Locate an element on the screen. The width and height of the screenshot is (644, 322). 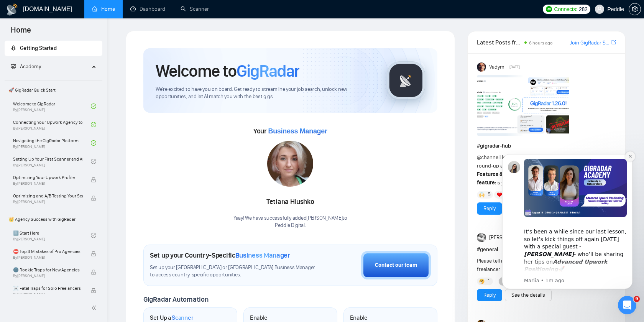
div: message notification from Mariia, 1m ago. ​It’s been a while since our last lesson, so let’s kick... is located at coordinates (76, 79).